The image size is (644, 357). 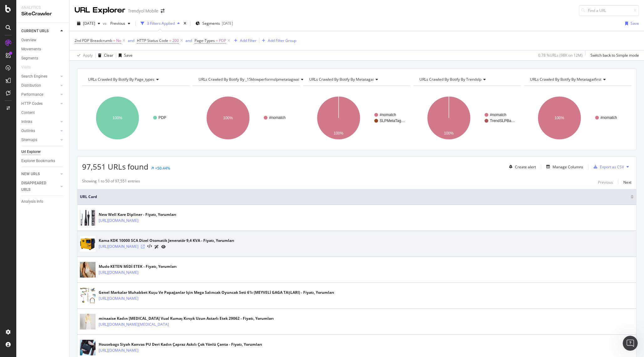 What do you see at coordinates (121, 79) in the screenshot?
I see `span: URLs Crawled By Botify By page_types` at bounding box center [121, 79].